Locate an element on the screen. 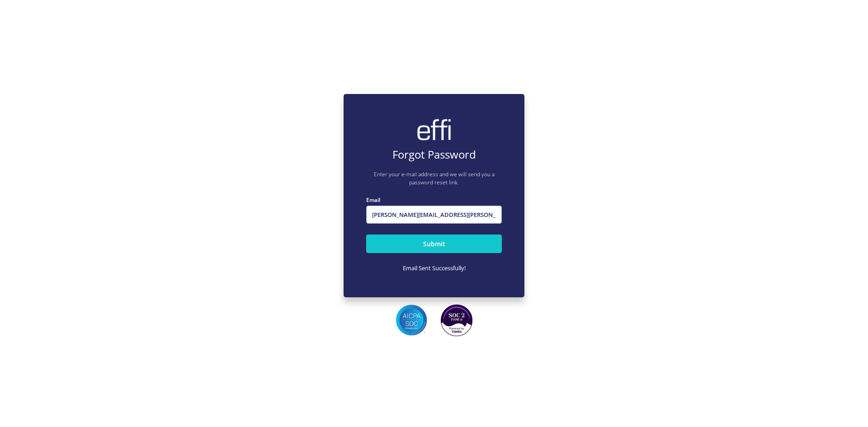 The height and width of the screenshot is (427, 868). img: brand-logo.ec75409.png is located at coordinates (434, 130).